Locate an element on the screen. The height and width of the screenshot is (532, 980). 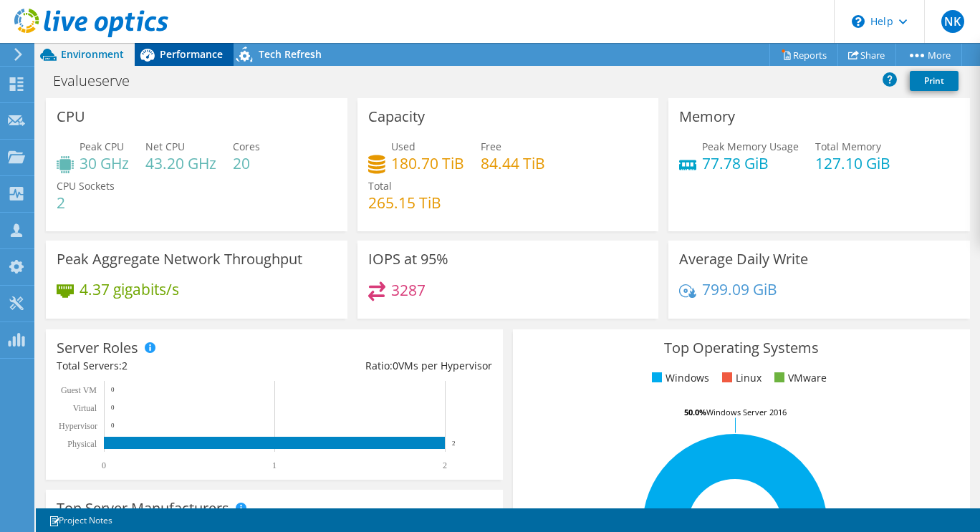
h3: IOPS at 95% is located at coordinates (409, 259).